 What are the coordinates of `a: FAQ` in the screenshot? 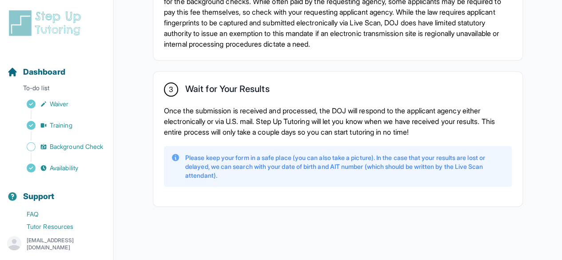 It's located at (60, 214).